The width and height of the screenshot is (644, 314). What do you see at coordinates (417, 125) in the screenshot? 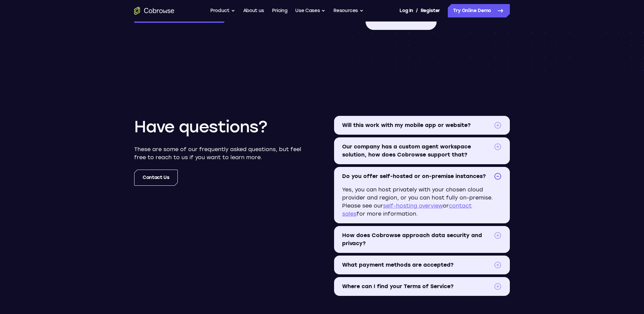
I see `span: Will this work with my mobile app or website?` at bounding box center [417, 125].